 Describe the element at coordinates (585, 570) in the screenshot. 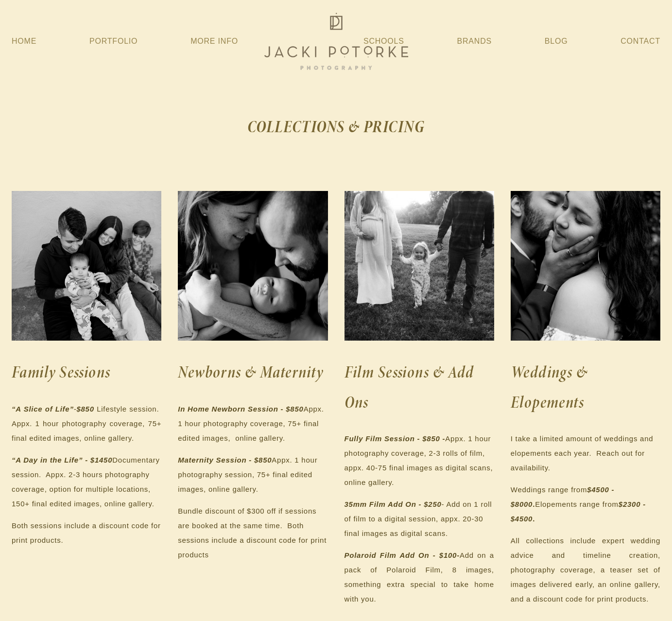

I see `p: All collections include expert wedding advice and timeline creation, photography coverage, a teas...` at that location.